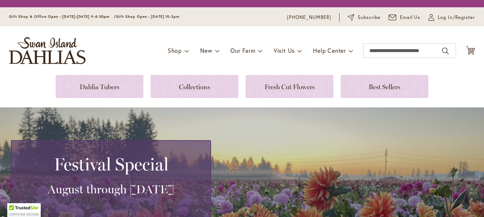 This screenshot has height=217, width=484. What do you see at coordinates (364, 17) in the screenshot?
I see `a: Subscribe` at bounding box center [364, 17].